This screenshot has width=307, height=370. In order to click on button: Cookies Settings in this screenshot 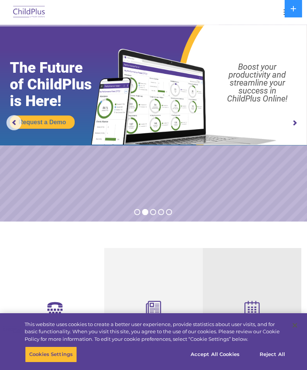, I will do `click(51, 355)`.